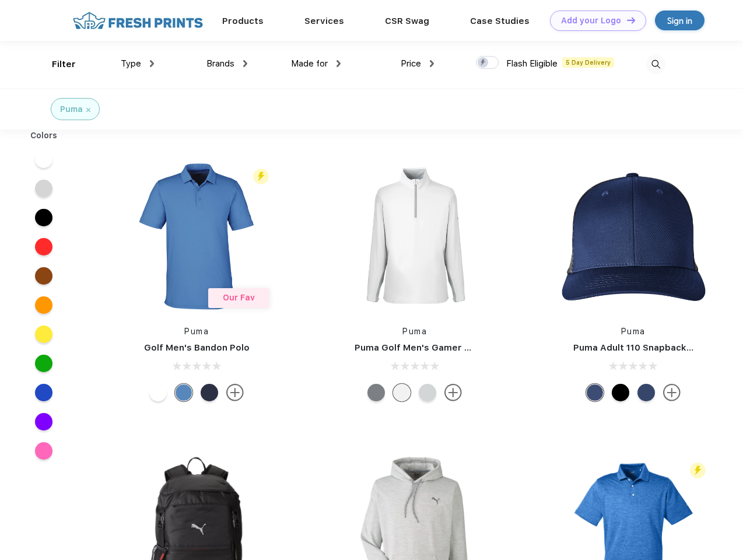  I want to click on span: Made for, so click(309, 64).